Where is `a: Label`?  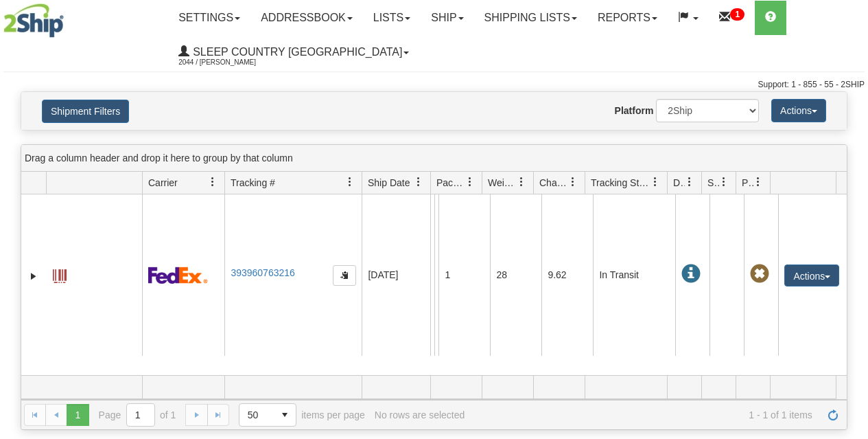
a: Label is located at coordinates (60, 274).